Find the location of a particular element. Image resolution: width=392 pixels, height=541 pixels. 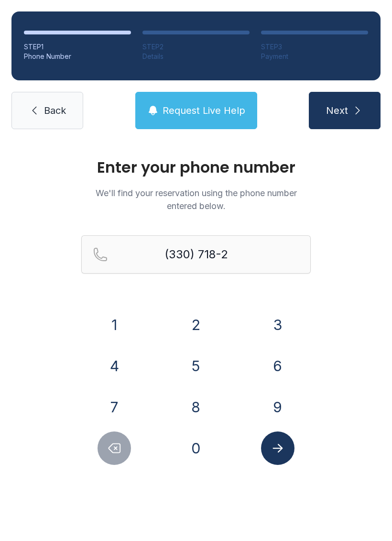

div: Payment is located at coordinates (315, 56).